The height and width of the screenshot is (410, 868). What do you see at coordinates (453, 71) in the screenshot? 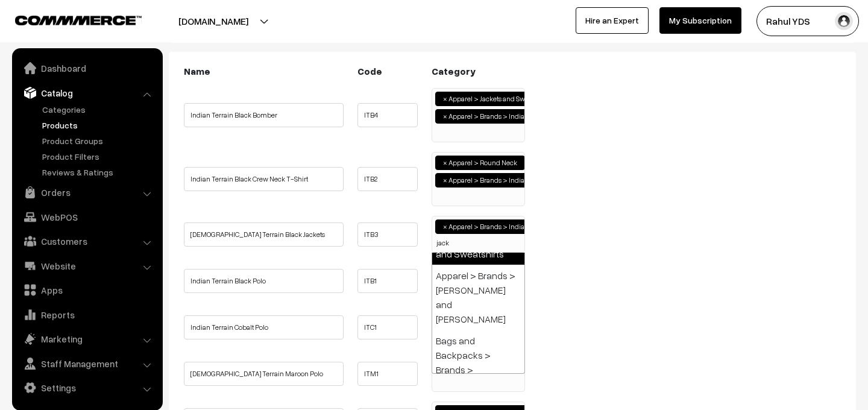
I see `b: Category` at bounding box center [453, 71].